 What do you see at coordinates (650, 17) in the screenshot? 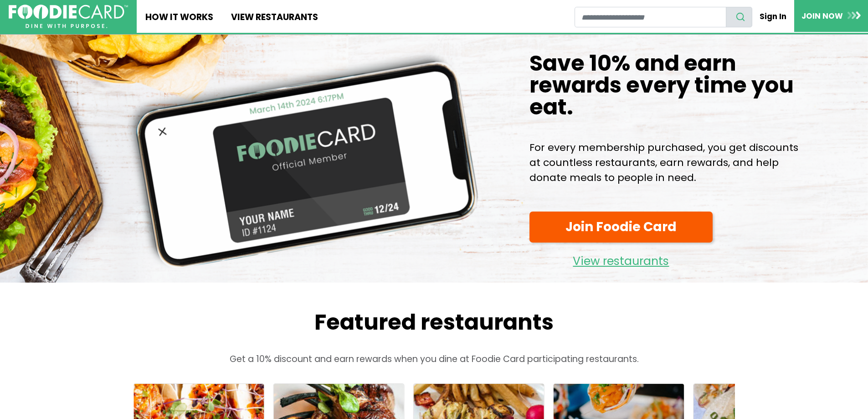
I see `input: restaurant search` at bounding box center [650, 17].